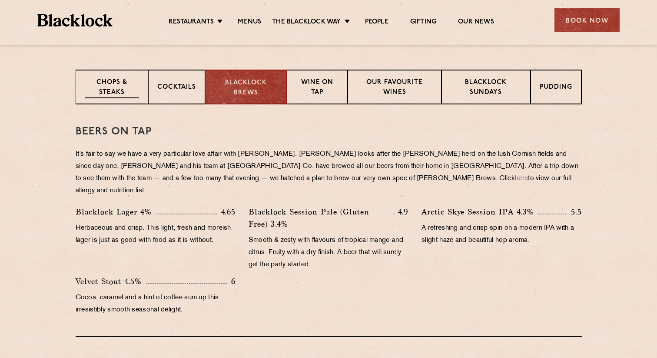 This screenshot has width=657, height=358. I want to click on p: Arctic Skye Session IPA 4.3%, so click(480, 212).